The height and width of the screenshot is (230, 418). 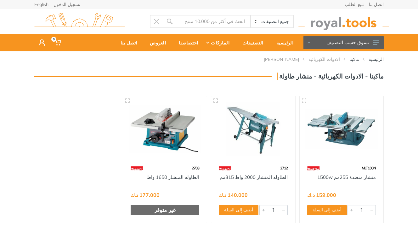 I want to click on div: التصنيفات, so click(x=251, y=43).